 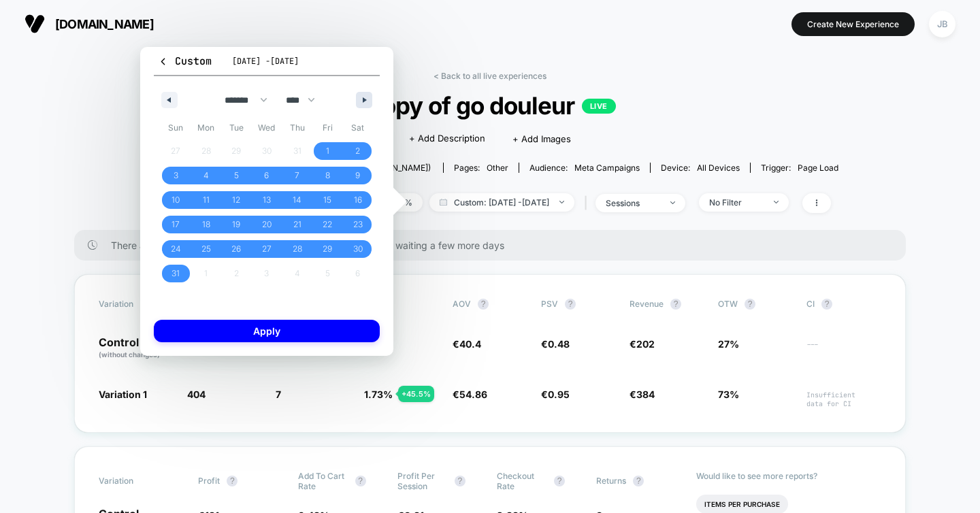 What do you see at coordinates (130, 354) in the screenshot?
I see `span: (without changes)` at bounding box center [130, 354].